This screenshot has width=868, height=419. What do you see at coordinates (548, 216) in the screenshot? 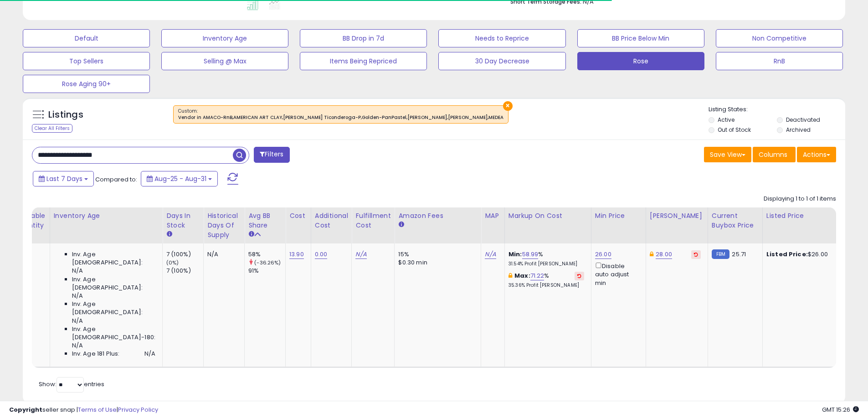
I see `div: Markup on Cost` at bounding box center [548, 216].